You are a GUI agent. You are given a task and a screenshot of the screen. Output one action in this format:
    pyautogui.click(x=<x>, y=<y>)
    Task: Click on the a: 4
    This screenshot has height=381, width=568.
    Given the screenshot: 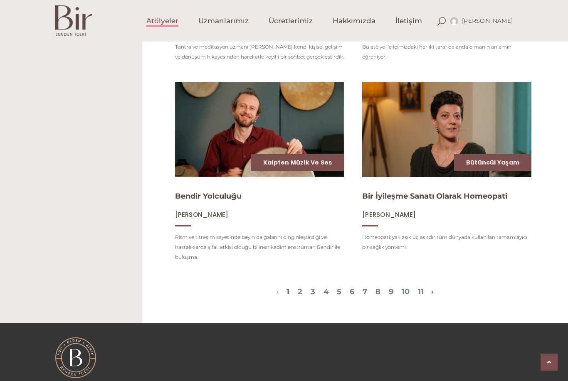 What is the action you would take?
    pyautogui.click(x=326, y=292)
    